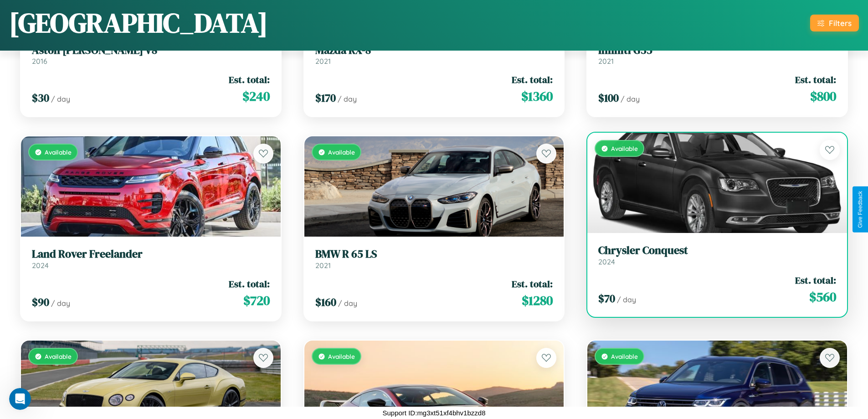 This screenshot has width=868, height=419. What do you see at coordinates (257, 301) in the screenshot?
I see `span: $ 720` at bounding box center [257, 301].